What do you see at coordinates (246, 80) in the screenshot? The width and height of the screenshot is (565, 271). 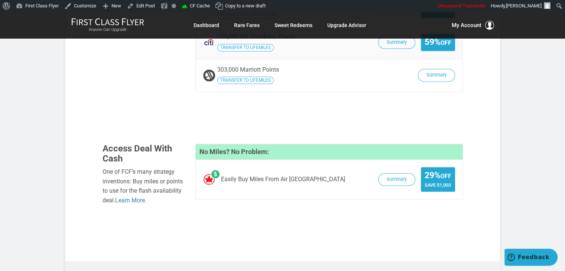 I see `span: Transfer your Marriott Points to LifeMiles` at bounding box center [246, 80].